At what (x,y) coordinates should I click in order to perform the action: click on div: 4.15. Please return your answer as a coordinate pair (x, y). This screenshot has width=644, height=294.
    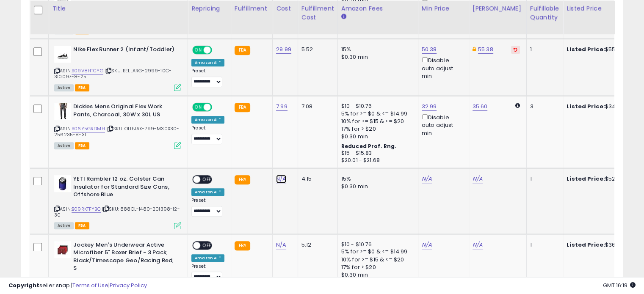
    Looking at the image, I should click on (316, 179).